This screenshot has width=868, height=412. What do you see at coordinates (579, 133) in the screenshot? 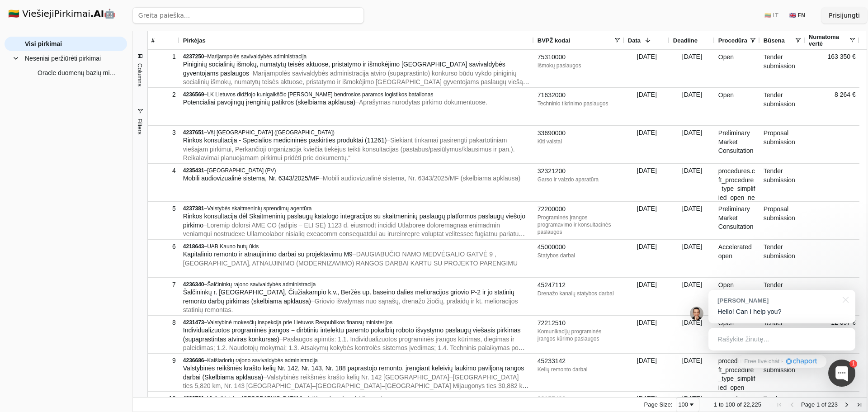
I see `div: 33690000` at bounding box center [579, 133].